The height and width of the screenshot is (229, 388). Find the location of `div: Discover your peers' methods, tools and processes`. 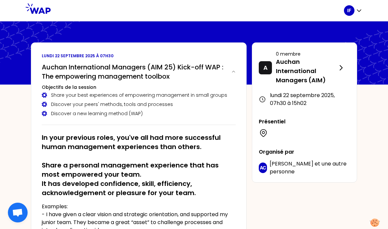

div: Discover your peers' methods, tools and processes is located at coordinates (139, 104).